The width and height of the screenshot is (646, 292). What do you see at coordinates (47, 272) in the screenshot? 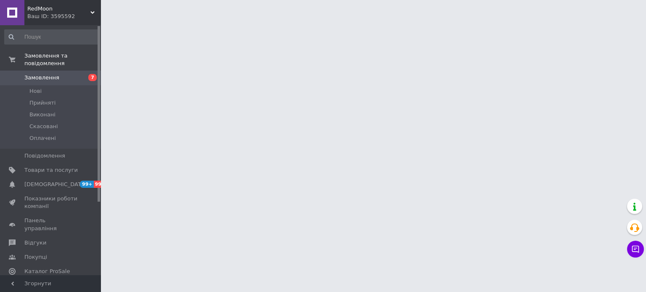
I see `span: Каталог ProSale` at bounding box center [47, 272].